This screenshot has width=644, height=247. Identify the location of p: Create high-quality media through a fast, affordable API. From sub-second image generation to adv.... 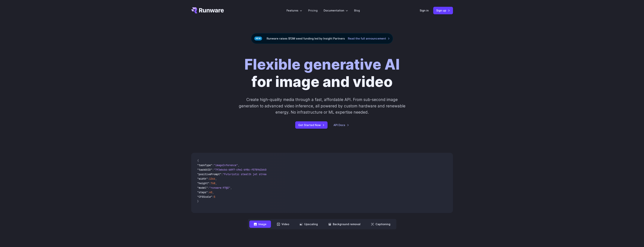
(322, 106).